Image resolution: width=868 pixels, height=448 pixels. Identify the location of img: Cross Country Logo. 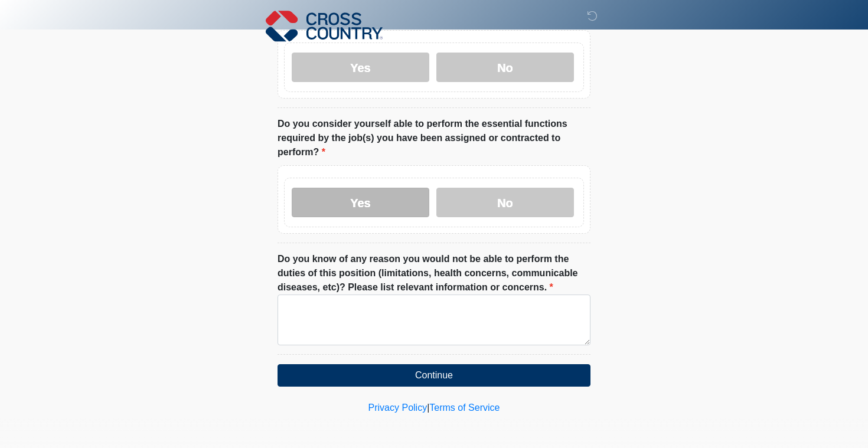
(324, 26).